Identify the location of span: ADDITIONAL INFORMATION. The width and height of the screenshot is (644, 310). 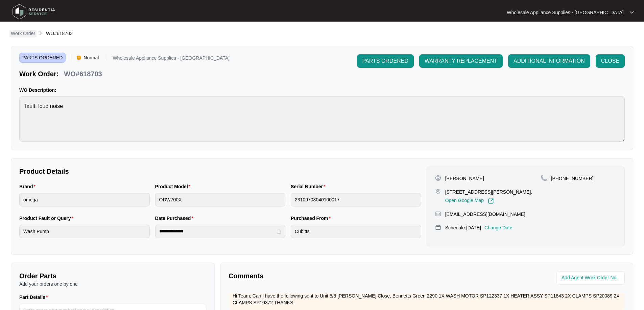
(548, 61).